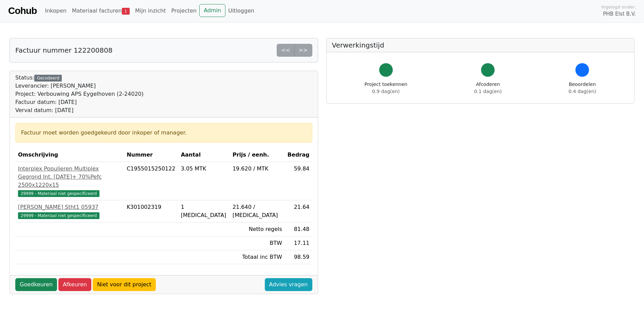 The width and height of the screenshot is (644, 324). Describe the element at coordinates (164, 133) in the screenshot. I see `div: Factuur moet worden goedgekeurd door inkoper of manager.` at that location.